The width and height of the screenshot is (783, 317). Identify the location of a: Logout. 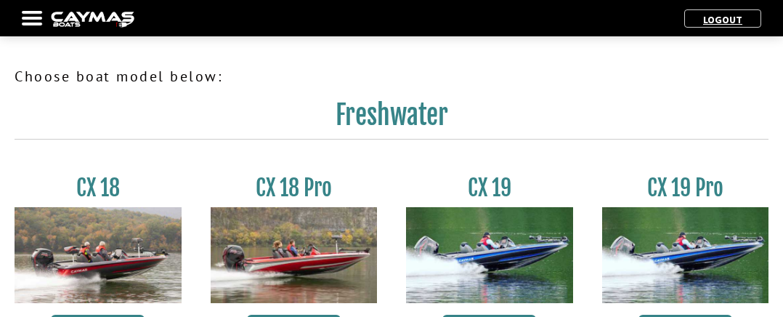
(723, 20).